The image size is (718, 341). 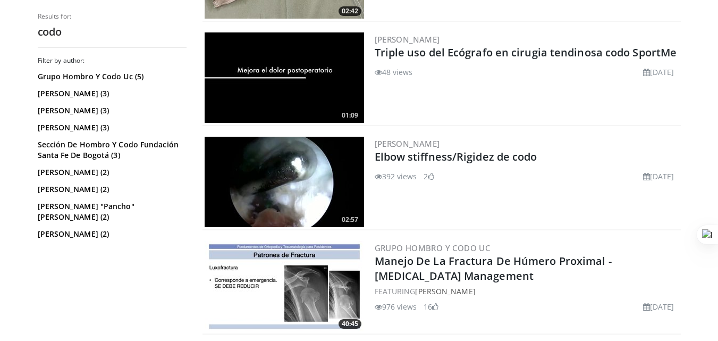 I want to click on img: dd0e066d-fd00-405f-b3a3-eff5d421ec02.300x170_q85_crop-smart_upscale.jpg, so click(x=284, y=78).